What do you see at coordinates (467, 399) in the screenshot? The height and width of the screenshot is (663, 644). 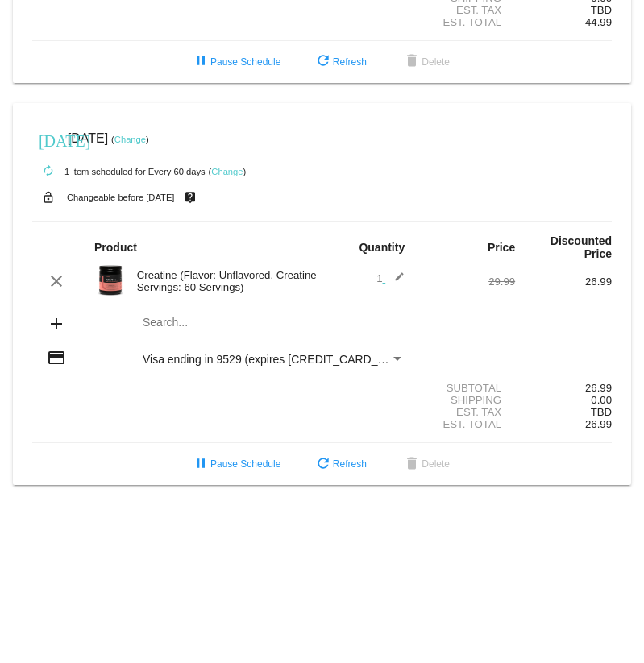 I see `div: Shipping` at bounding box center [467, 399].